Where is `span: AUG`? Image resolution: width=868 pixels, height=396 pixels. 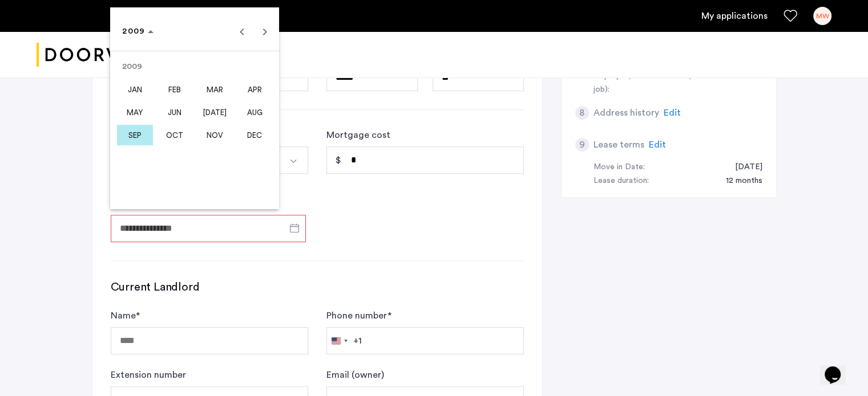 span: AUG is located at coordinates (254, 112).